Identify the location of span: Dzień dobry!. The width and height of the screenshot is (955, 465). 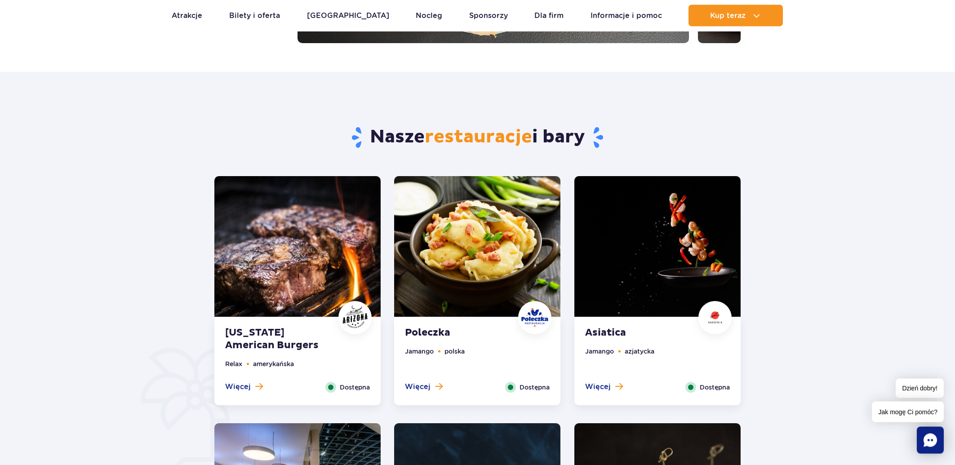
(919, 388).